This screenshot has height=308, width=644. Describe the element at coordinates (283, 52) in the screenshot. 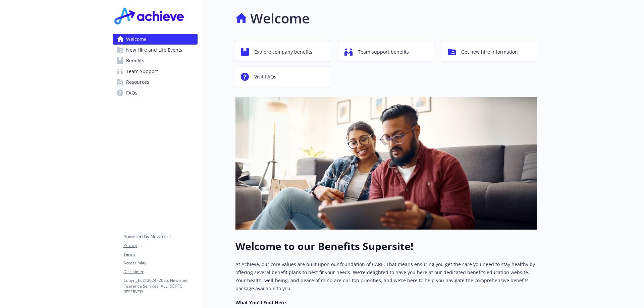

I see `button: Explore company benefits` at that location.